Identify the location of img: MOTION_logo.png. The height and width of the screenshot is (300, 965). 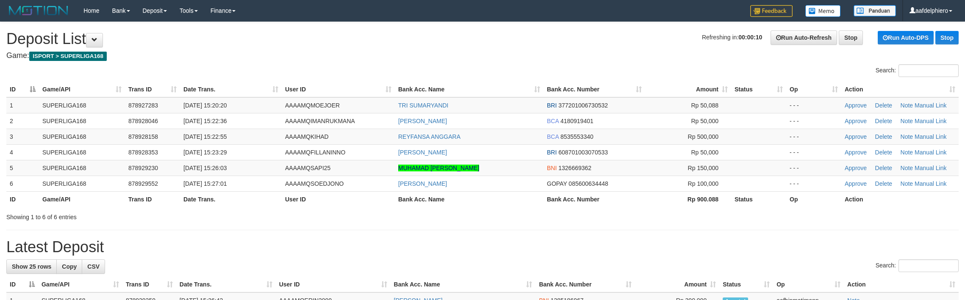
(39, 11).